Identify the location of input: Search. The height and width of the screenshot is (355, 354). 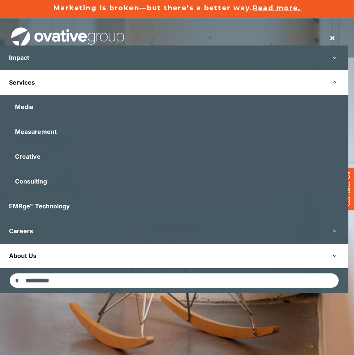
(17, 281).